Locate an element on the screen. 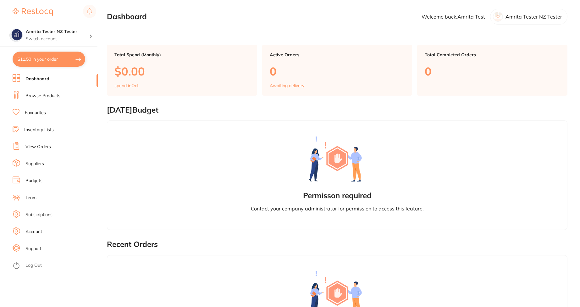 The image size is (580, 307). p: Amrita Tester NZ Tester is located at coordinates (534, 17).